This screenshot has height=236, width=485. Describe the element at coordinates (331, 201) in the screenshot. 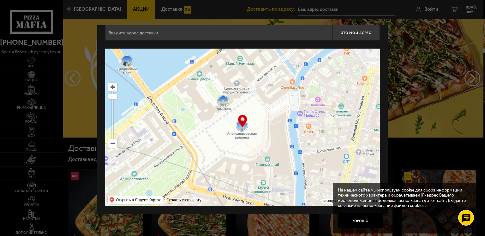

I see `ymaps: © Яндекс` at that location.